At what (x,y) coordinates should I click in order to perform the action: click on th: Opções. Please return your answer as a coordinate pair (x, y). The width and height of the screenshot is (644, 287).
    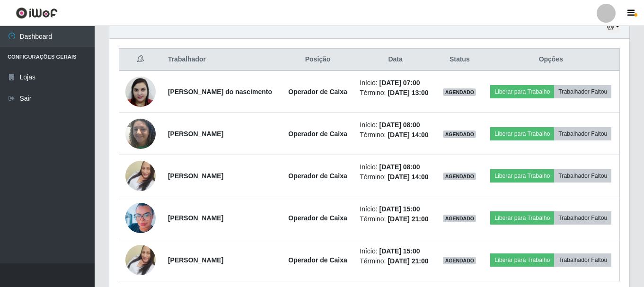
    Looking at the image, I should click on (551, 59).